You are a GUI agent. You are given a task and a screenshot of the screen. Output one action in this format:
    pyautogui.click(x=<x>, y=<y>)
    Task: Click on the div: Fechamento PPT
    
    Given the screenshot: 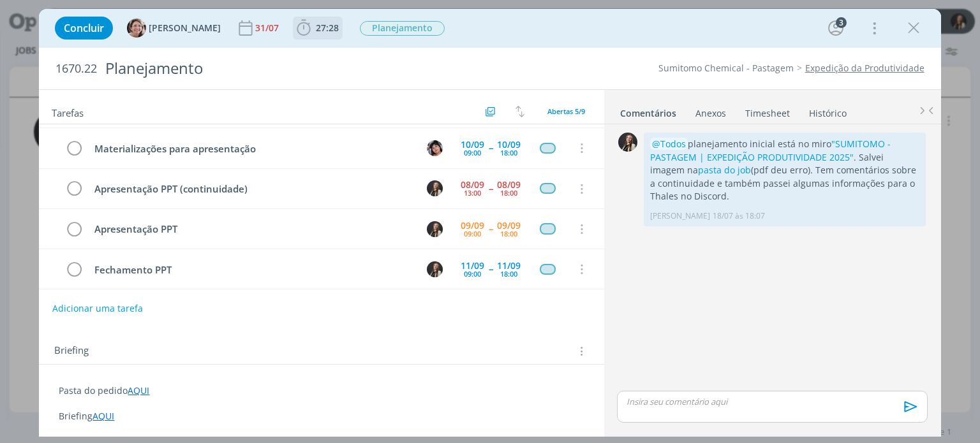 What is the action you would take?
    pyautogui.click(x=251, y=270)
    